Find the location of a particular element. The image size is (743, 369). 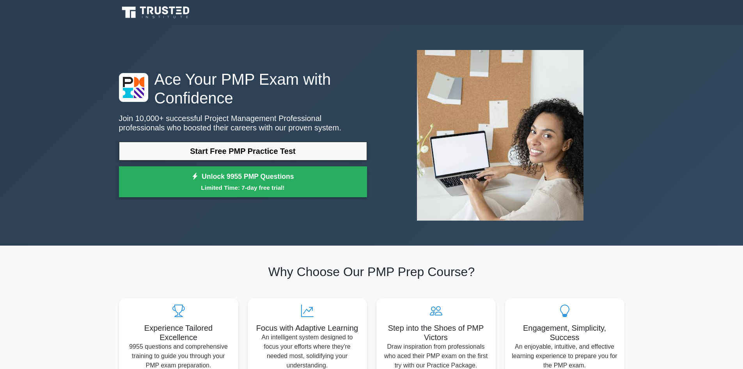

h2: Why Choose Our PMP Prep Course? is located at coordinates (372, 271).